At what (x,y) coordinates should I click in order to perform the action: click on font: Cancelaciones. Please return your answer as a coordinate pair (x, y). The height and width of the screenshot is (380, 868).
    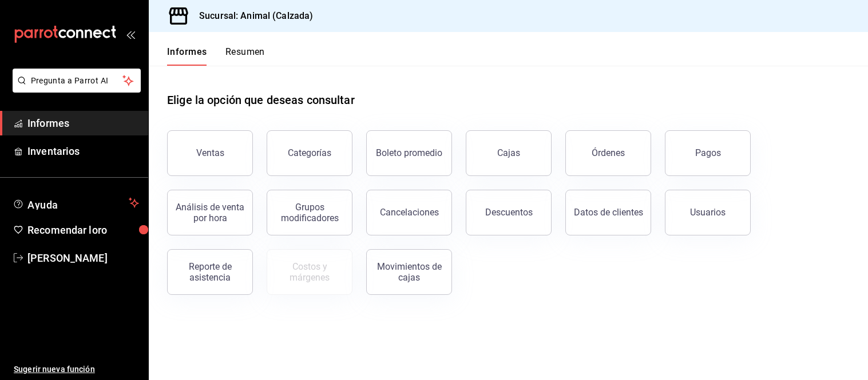
    Looking at the image, I should click on (409, 212).